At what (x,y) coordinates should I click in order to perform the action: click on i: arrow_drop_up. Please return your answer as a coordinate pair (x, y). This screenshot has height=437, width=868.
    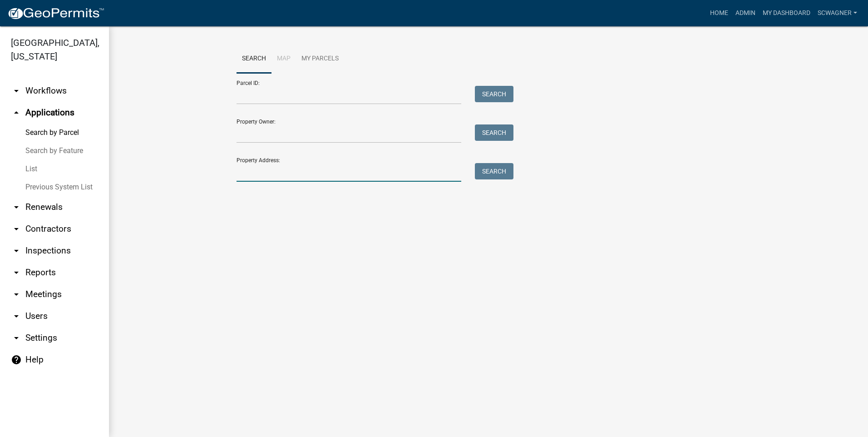
    Looking at the image, I should click on (16, 112).